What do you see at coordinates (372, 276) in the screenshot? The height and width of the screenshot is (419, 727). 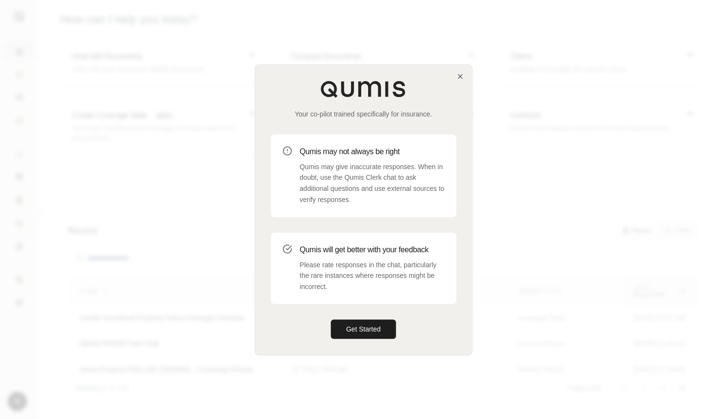 I see `p: Please rate responses in the chat, particularly the rare instances where responses might be incor...` at bounding box center [372, 276].